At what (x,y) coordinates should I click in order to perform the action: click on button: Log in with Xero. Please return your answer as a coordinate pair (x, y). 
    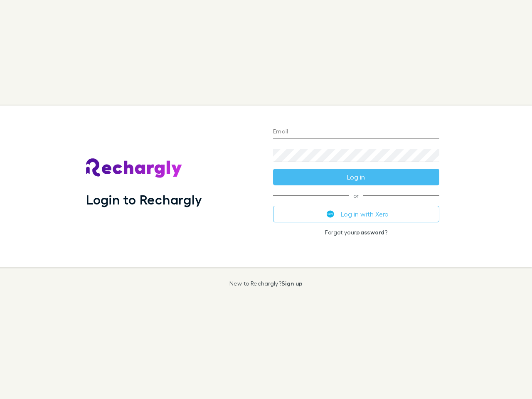
    Looking at the image, I should click on (356, 214).